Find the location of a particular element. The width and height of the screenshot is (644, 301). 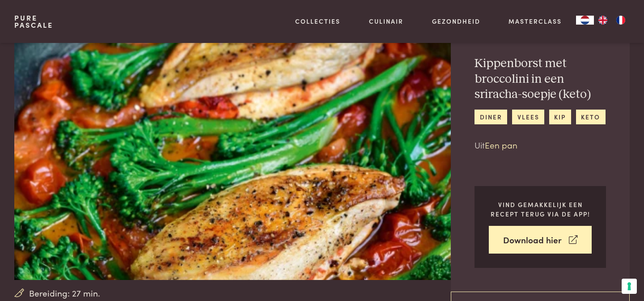

a: PurePascale is located at coordinates (33, 21).